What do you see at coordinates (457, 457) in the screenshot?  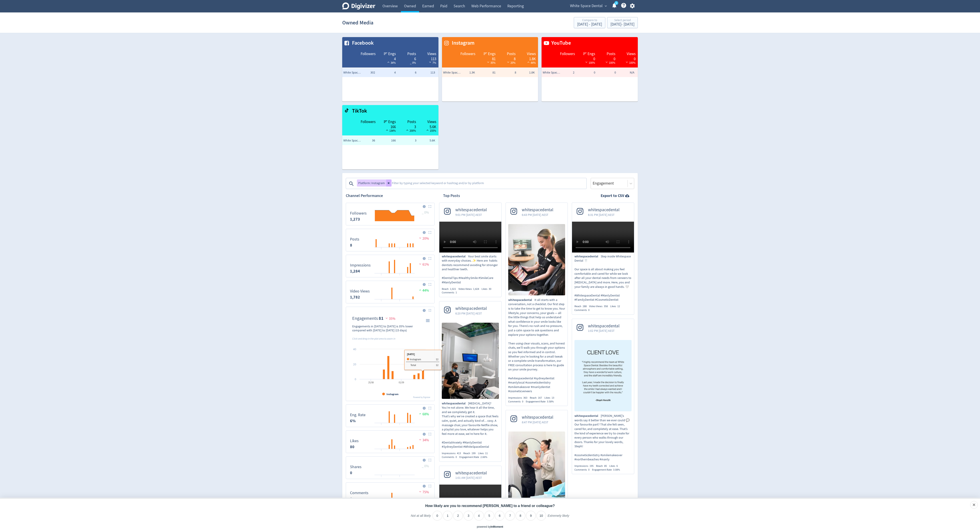 I see `span: 0` at bounding box center [457, 457].